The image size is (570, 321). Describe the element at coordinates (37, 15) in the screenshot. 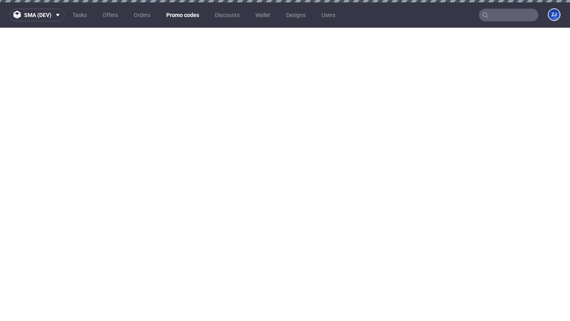

I see `button: sma (dev)` at that location.